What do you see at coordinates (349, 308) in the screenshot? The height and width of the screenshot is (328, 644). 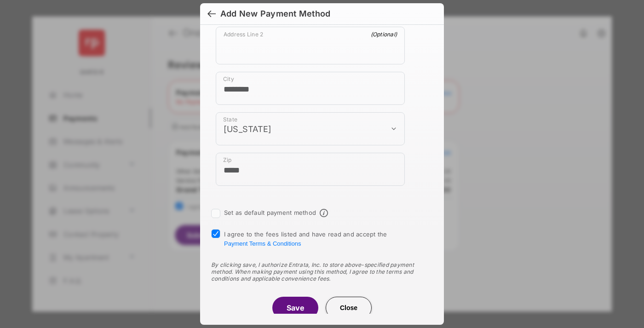 I see `button: Close` at bounding box center [349, 308].